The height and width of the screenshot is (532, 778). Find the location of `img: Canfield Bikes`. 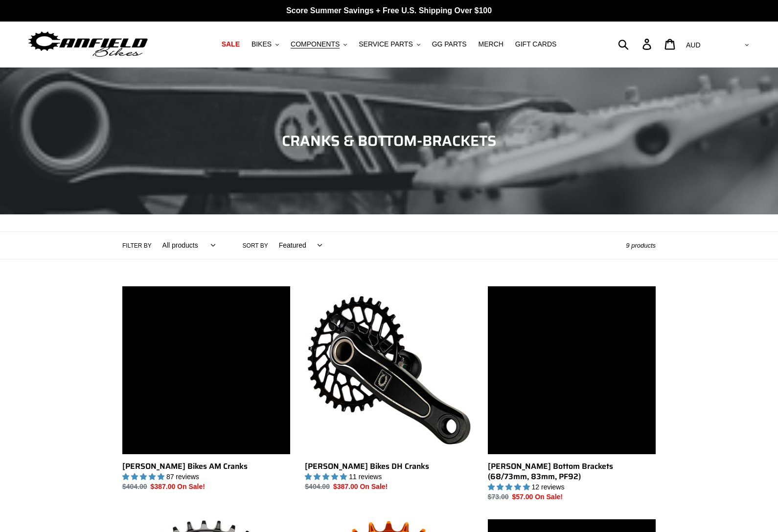

img: Canfield Bikes is located at coordinates (88, 44).